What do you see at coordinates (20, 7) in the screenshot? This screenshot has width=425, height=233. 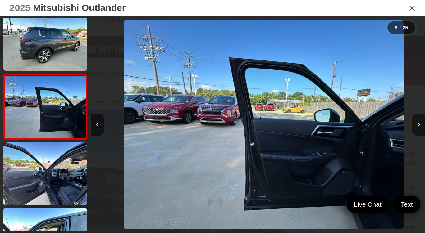 I see `span: 2025` at bounding box center [20, 7].